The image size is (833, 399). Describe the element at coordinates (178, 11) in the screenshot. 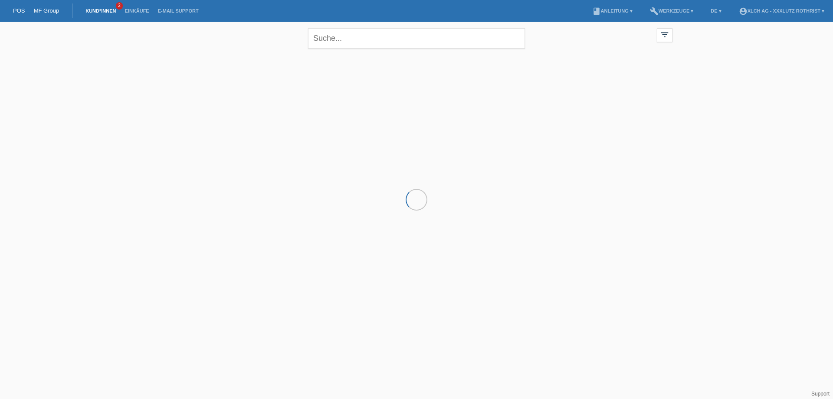

I see `a: E-Mail Support` at that location.